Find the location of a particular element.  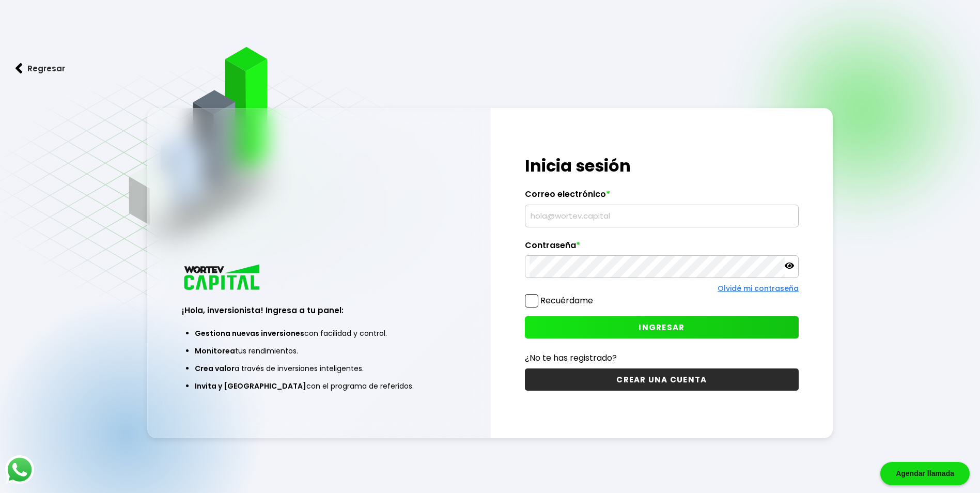

label: Recuérdame is located at coordinates (567, 300).